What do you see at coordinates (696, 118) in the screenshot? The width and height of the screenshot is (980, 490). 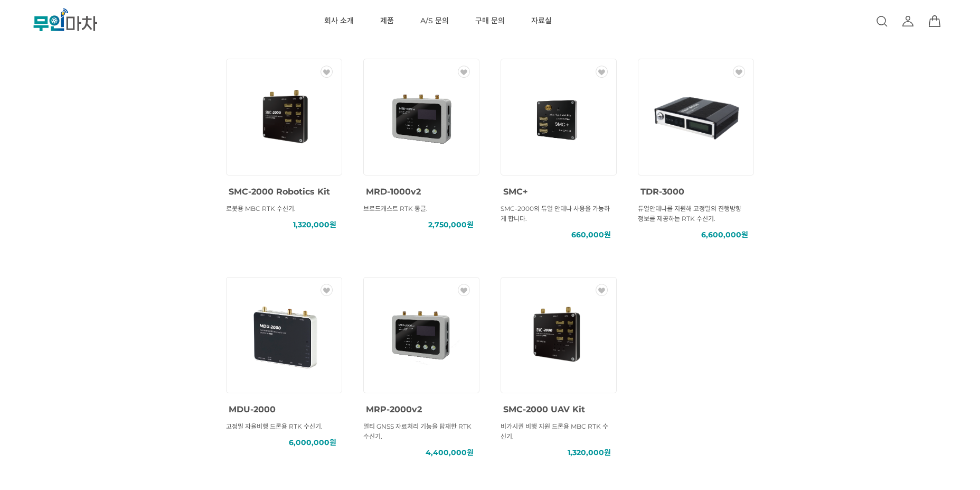 I see `img: TDR-3000` at bounding box center [696, 118].